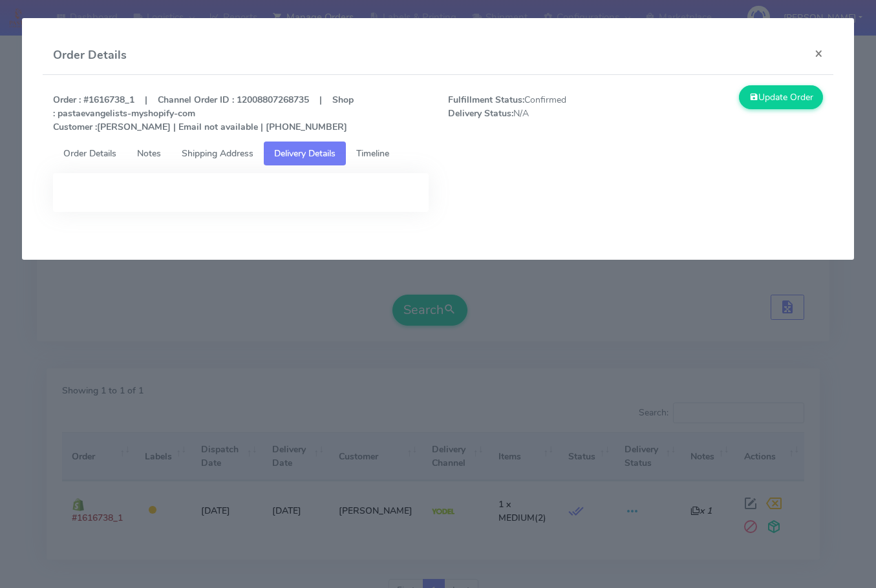 This screenshot has height=588, width=876. I want to click on button: Close, so click(819, 53).